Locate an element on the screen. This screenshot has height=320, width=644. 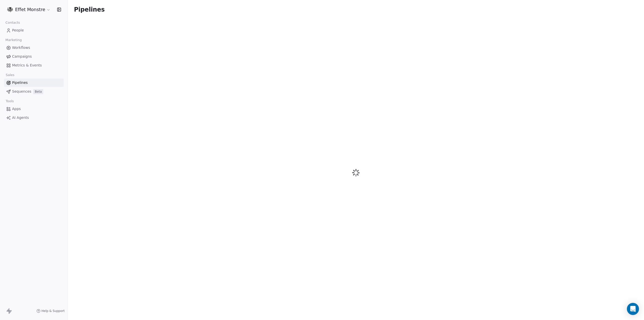
span: Metrics & Events is located at coordinates (27, 65).